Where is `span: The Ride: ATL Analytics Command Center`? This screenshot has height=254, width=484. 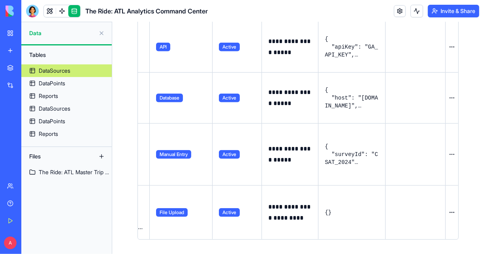
span: The Ride: ATL Analytics Command Center is located at coordinates (147, 11).